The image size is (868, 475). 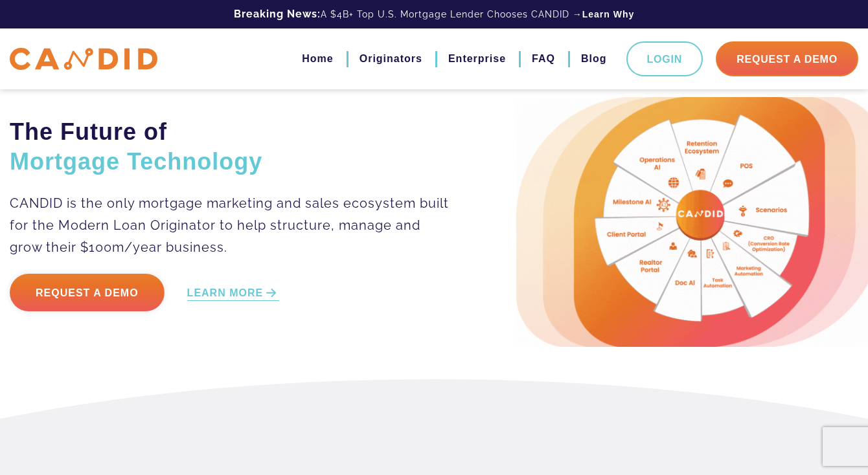 I want to click on a: Enterprise, so click(x=477, y=59).